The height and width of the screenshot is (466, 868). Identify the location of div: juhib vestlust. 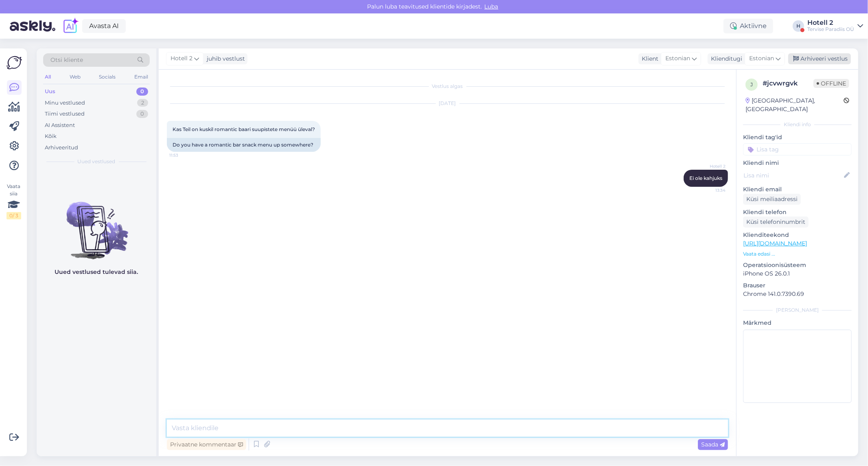
(224, 58).